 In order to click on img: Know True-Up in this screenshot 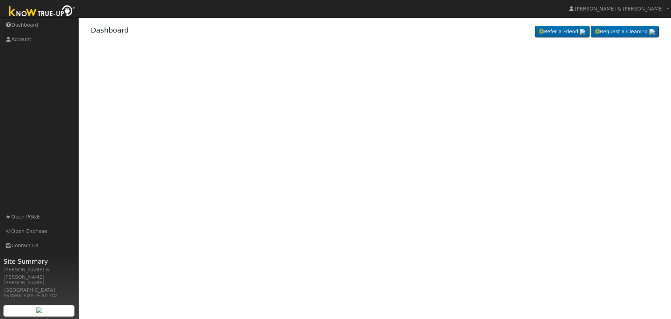, I will do `click(42, 12)`.